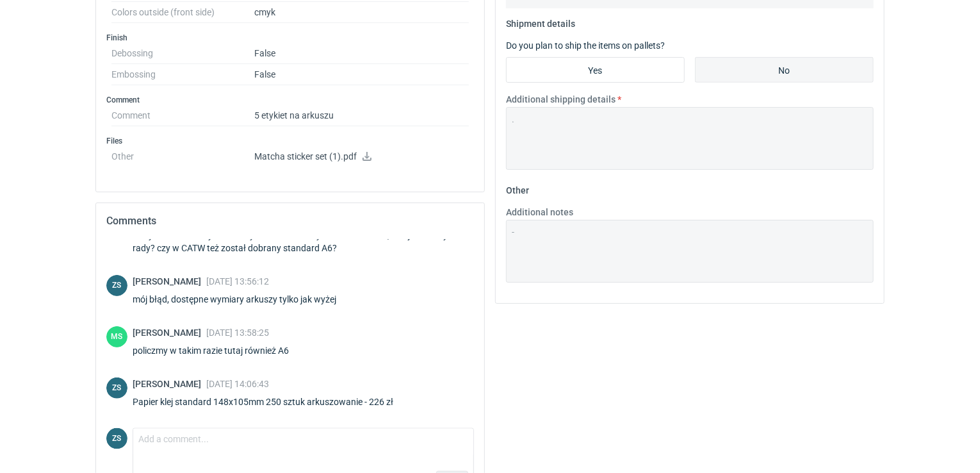  What do you see at coordinates (183, 159) in the screenshot?
I see `dt: Other` at bounding box center [183, 159].